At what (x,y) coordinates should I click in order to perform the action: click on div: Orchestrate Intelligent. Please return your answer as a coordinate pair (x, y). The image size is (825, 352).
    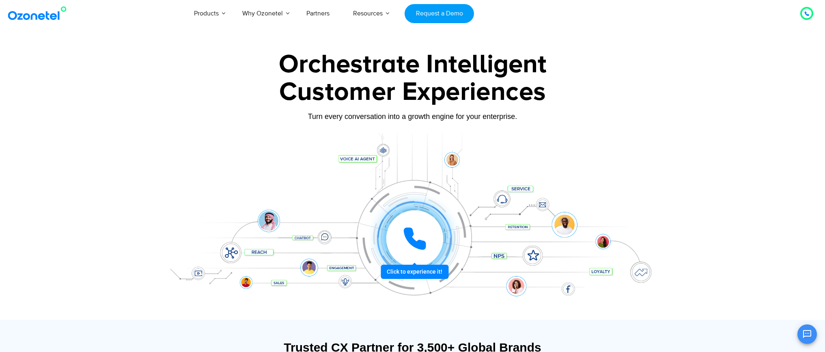
    Looking at the image, I should click on (413, 65).